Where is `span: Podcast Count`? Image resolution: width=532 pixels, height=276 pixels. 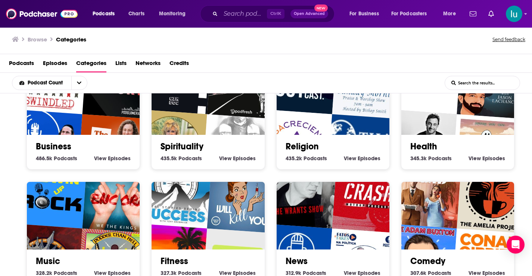
span: Podcast Count is located at coordinates (46, 83).